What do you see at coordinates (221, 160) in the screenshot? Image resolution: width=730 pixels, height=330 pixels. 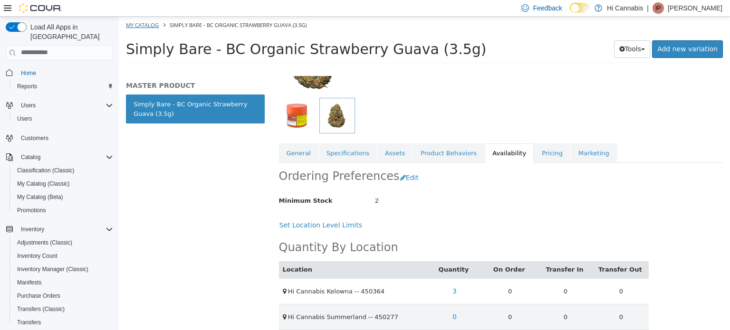 I see `h2: Ordering Preferences` at bounding box center [221, 160].